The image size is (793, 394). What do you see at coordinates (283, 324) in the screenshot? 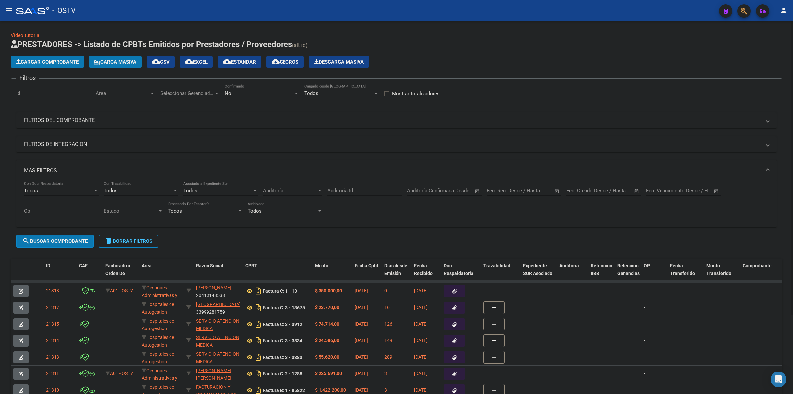
I see `strong: Factura C: 3 - 3912` at bounding box center [283, 324].